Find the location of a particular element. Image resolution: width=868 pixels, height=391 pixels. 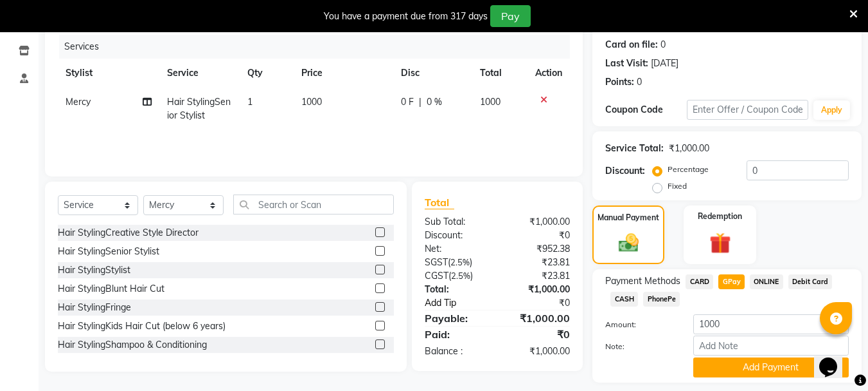

th: Qty is located at coordinates (267, 72).